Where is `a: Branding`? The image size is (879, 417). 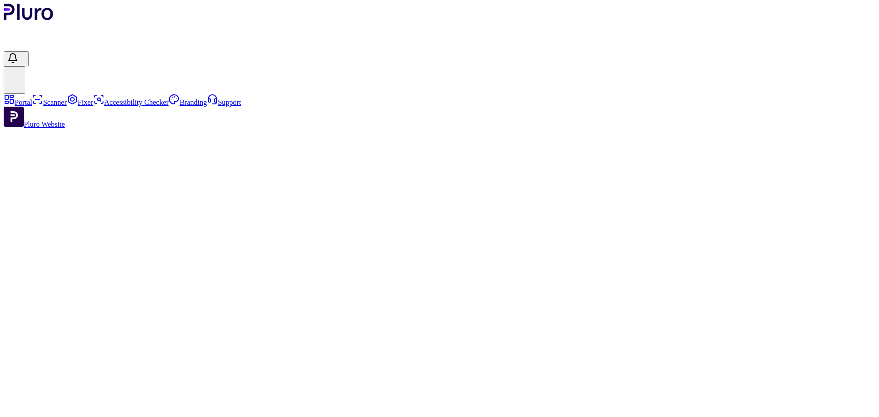
a: Branding is located at coordinates (188, 102).